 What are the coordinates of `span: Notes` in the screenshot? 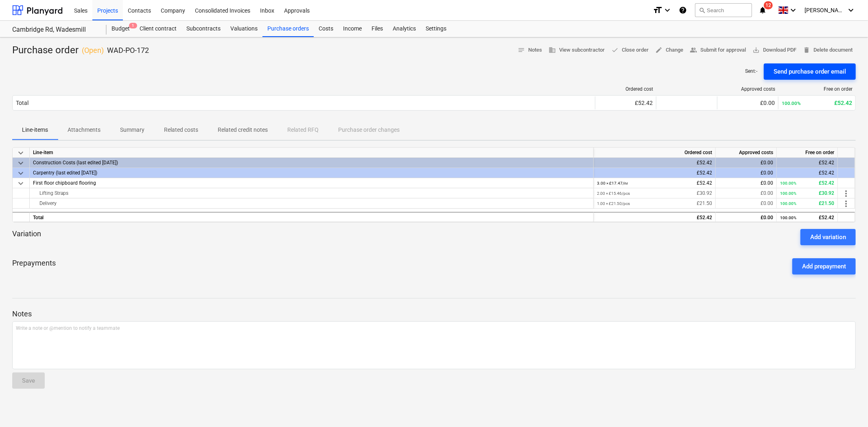 It's located at (530, 50).